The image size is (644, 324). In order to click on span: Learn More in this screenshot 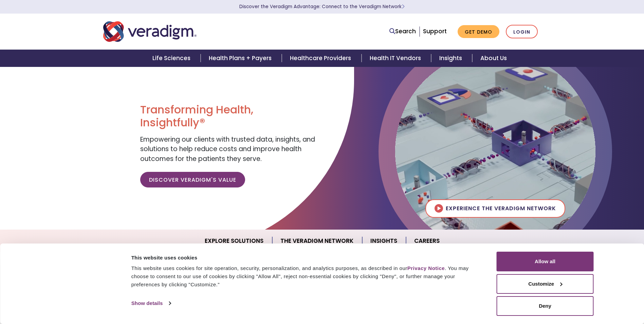, I will do `click(403, 7)`.